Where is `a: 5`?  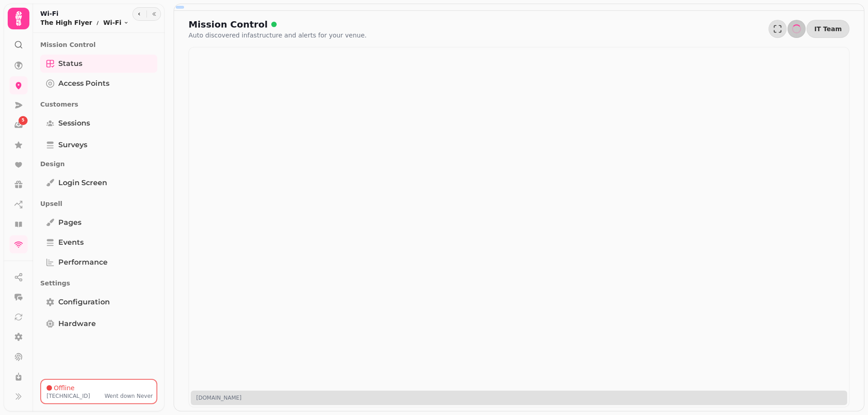 a: 5 is located at coordinates (18, 125).